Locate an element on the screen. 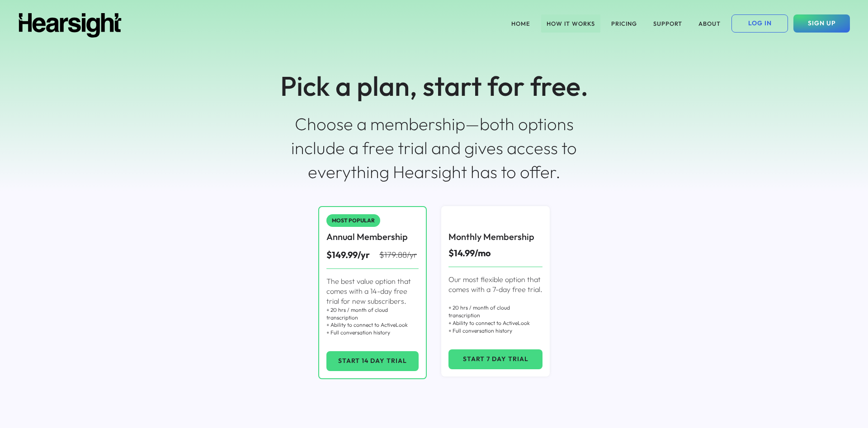 The height and width of the screenshot is (428, 868). div: Annual Membership is located at coordinates (367, 237).